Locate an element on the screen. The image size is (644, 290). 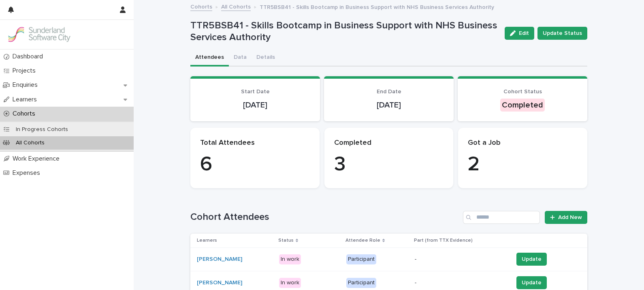
div: Completed is located at coordinates (523, 105).